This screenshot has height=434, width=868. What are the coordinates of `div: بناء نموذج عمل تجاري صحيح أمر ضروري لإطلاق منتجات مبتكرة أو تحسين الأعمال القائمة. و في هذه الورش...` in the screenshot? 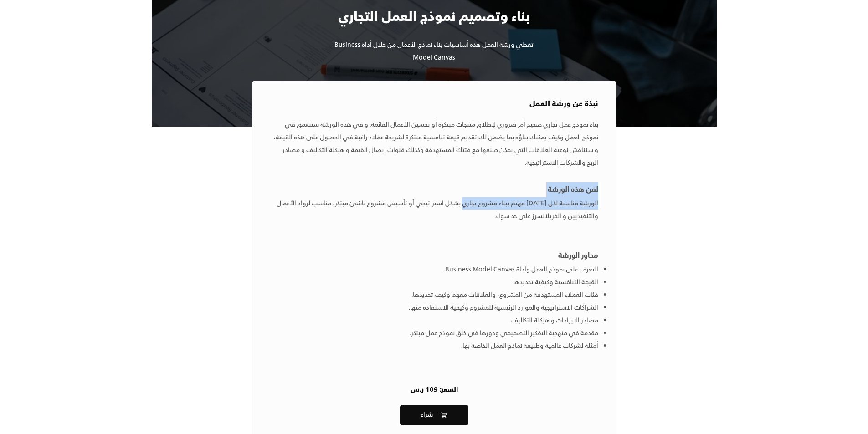 It's located at (434, 144).